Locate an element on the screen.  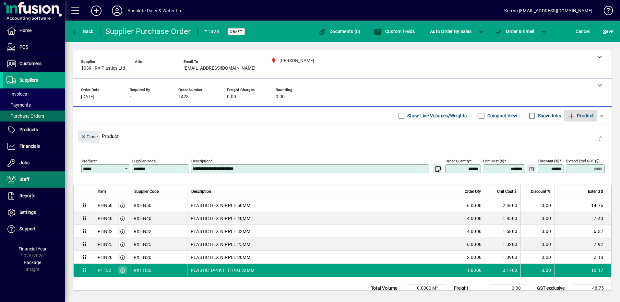
span: Staff is located at coordinates (24, 179).